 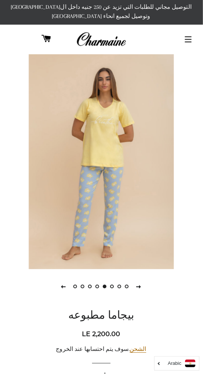 I want to click on div: .سوف يتم احتسابها عند الخروج, so click(x=101, y=349).